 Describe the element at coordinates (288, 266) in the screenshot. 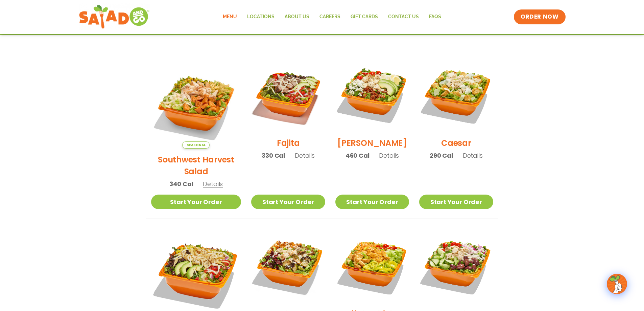

I see `img: Product photo for Roasted Autumn Salad` at that location.